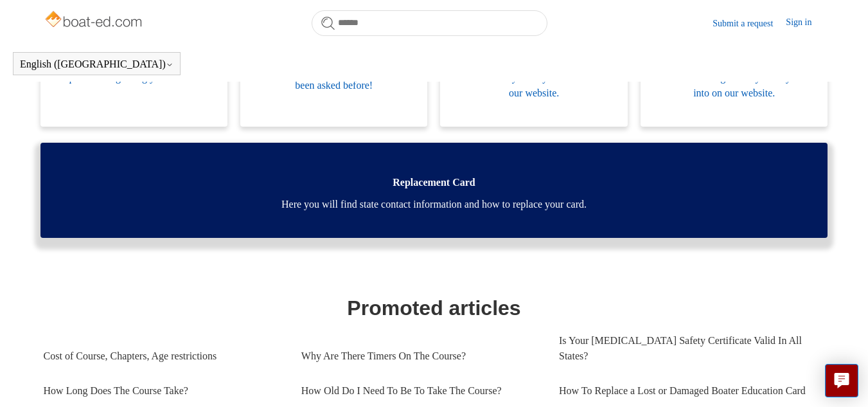  What do you see at coordinates (434, 205) in the screenshot?
I see `span: Here you will find state contact information and how to replace your card.` at bounding box center [434, 205].